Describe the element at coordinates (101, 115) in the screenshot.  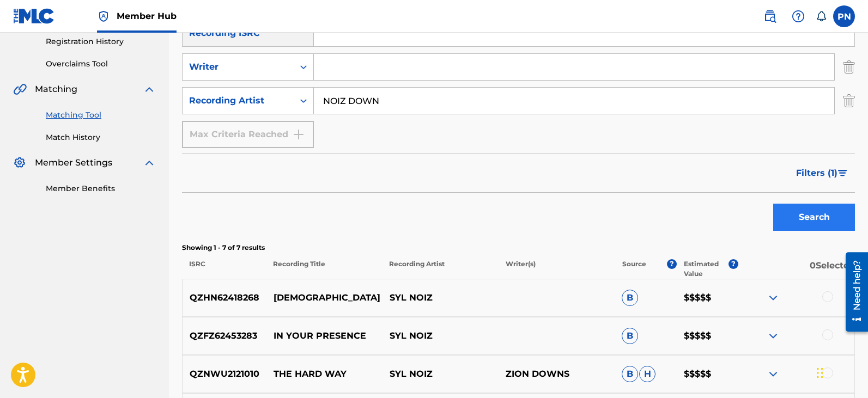
I see `a: Matching Tool` at that location.